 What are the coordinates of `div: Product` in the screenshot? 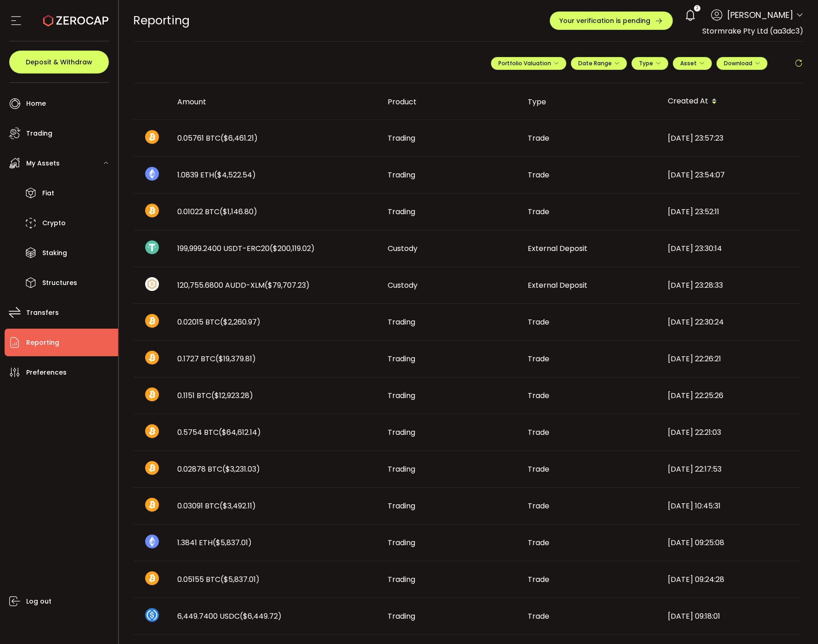 It's located at (450, 102).